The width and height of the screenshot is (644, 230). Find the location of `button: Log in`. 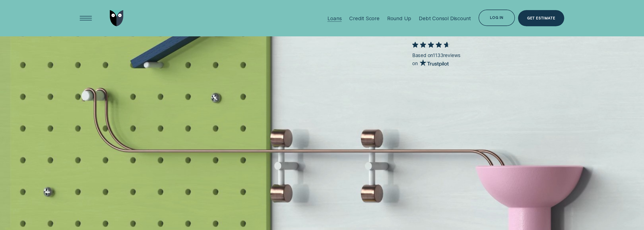

button: Log in is located at coordinates (497, 18).